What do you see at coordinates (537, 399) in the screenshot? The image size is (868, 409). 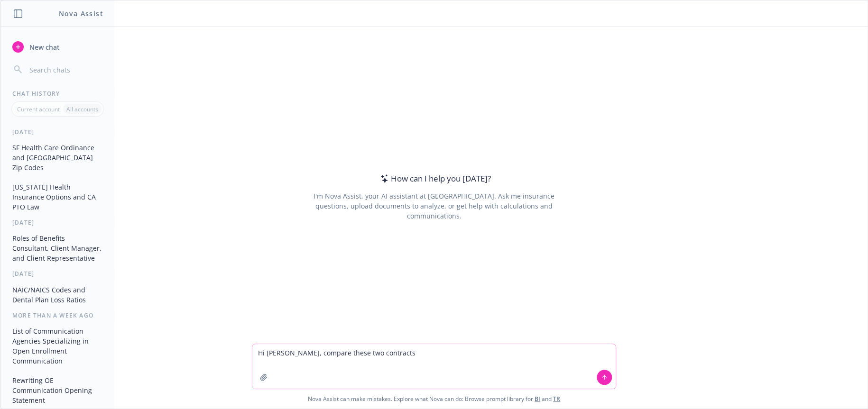 I see `a: BI` at bounding box center [537, 399].